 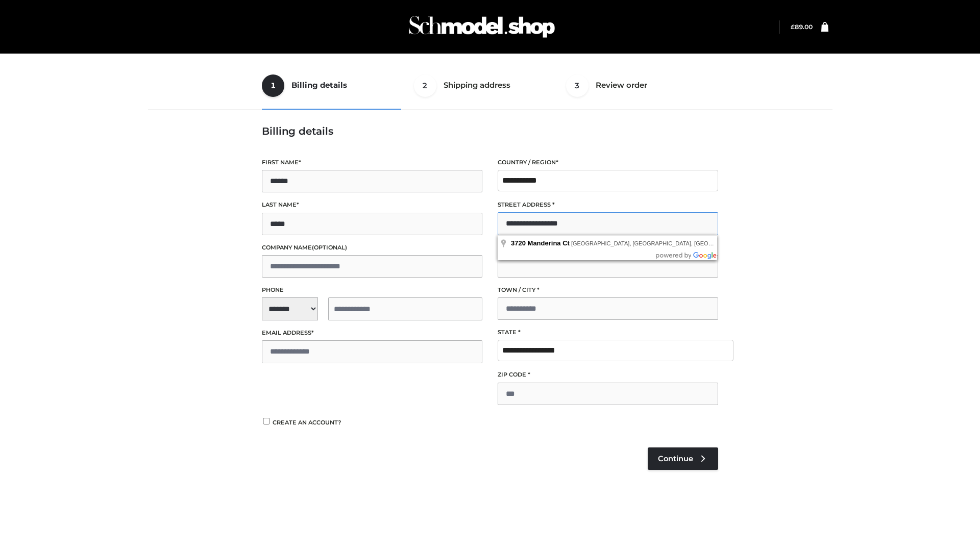 I want to click on bdi: 89.00, so click(x=801, y=27).